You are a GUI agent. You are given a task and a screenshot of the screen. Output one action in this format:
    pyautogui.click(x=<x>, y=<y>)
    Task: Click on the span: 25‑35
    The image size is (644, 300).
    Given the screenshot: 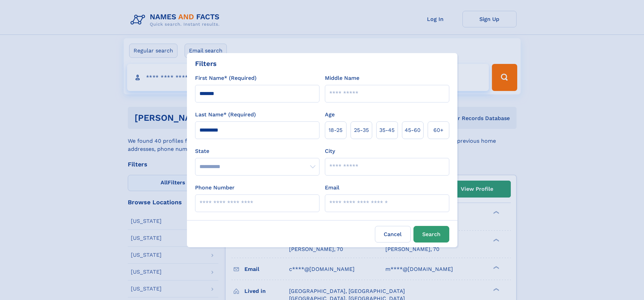 What is the action you would take?
    pyautogui.click(x=361, y=130)
    